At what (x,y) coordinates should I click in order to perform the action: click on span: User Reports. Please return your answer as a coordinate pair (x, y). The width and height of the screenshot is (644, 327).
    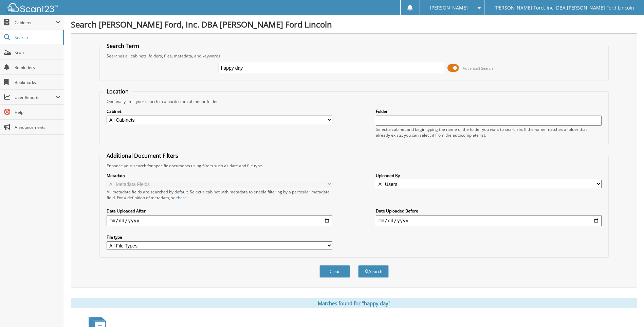
    Looking at the image, I should click on (35, 97).